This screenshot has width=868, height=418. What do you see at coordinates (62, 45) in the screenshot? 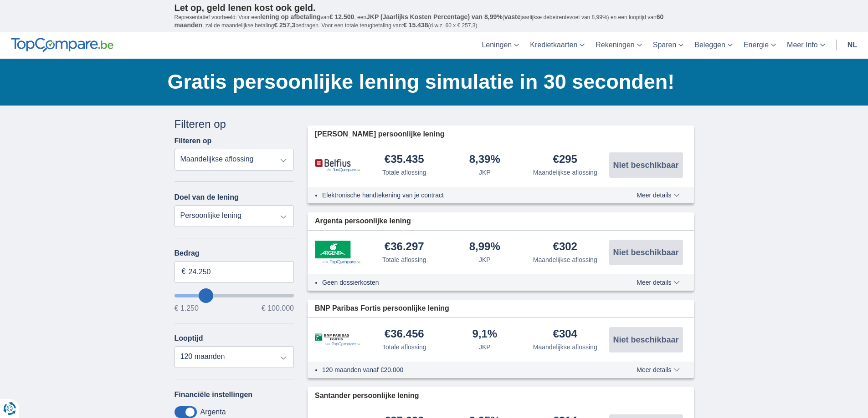
I see `img: TopCompare` at bounding box center [62, 45].